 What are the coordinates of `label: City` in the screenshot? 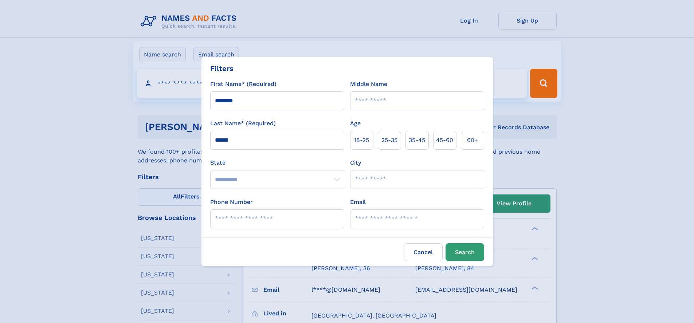 It's located at (355, 163).